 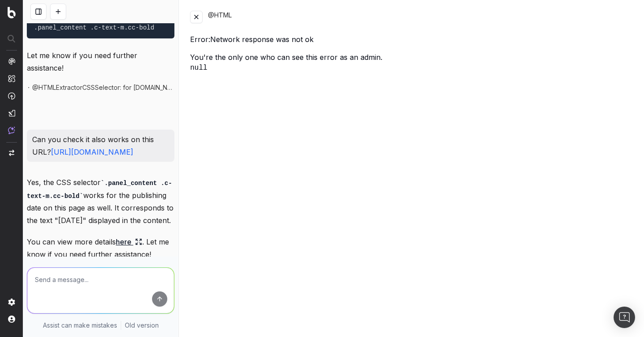 I want to click on a: here, so click(x=129, y=242).